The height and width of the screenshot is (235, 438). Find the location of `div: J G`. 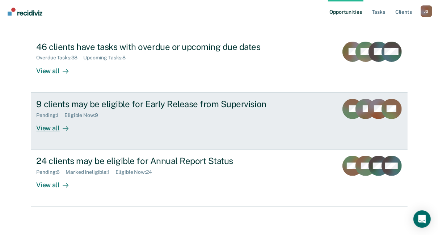

div: J G is located at coordinates (426, 11).